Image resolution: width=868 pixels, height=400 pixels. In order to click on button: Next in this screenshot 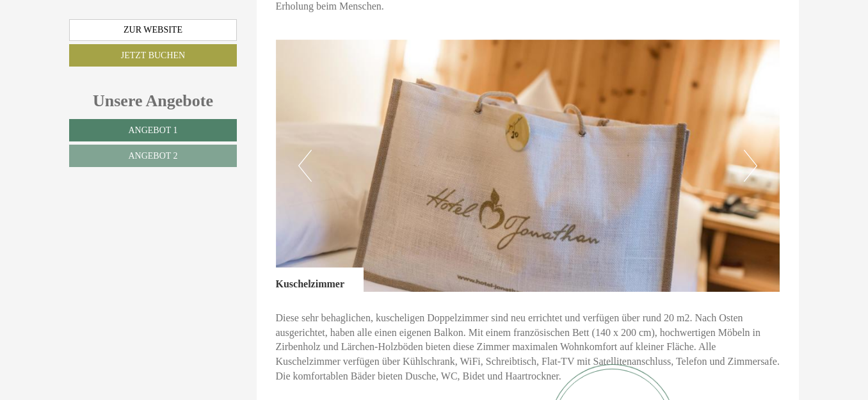, I will do `click(750, 165)`.